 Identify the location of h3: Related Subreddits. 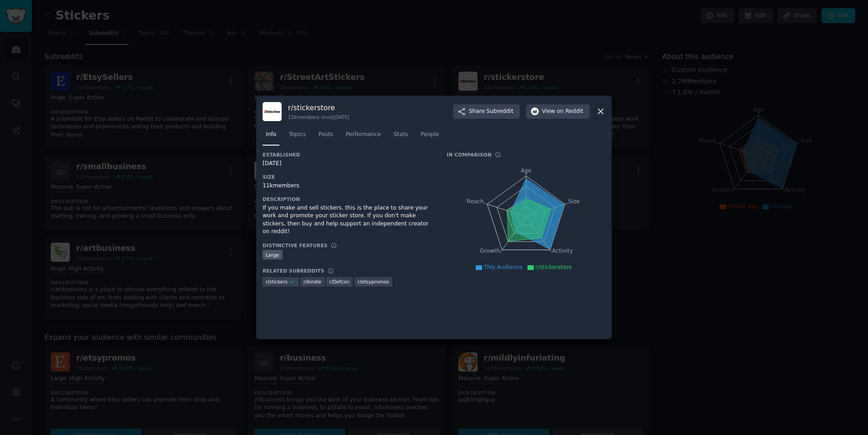
(293, 271).